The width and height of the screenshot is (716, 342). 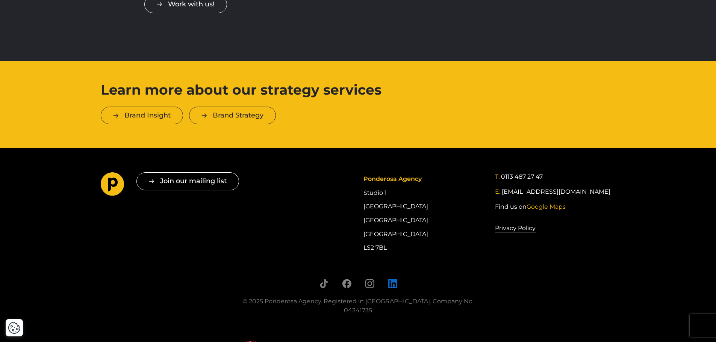 What do you see at coordinates (323, 284) in the screenshot?
I see `a: Follow us on TikTok` at bounding box center [323, 284].